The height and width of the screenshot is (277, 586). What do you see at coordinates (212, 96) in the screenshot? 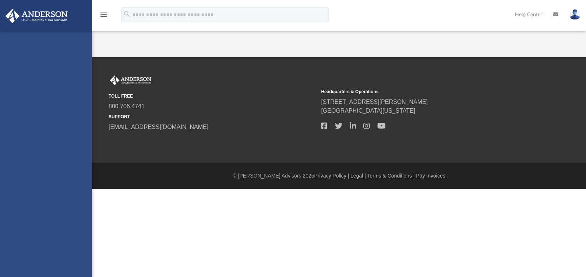
I see `small: TOLL FREE` at bounding box center [212, 96].